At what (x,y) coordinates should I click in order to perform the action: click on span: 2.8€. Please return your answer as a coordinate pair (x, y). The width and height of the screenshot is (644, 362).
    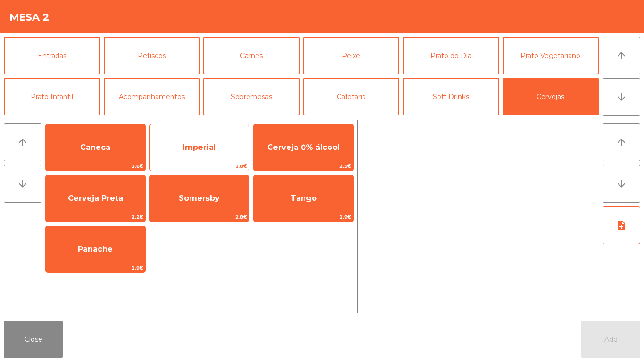
    Looking at the image, I should click on (200, 217).